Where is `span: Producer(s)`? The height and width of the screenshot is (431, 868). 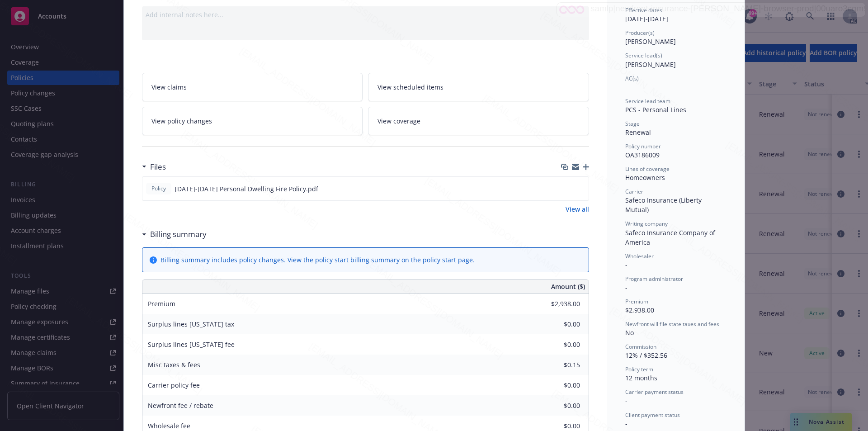
span: Producer(s) is located at coordinates (640, 33).